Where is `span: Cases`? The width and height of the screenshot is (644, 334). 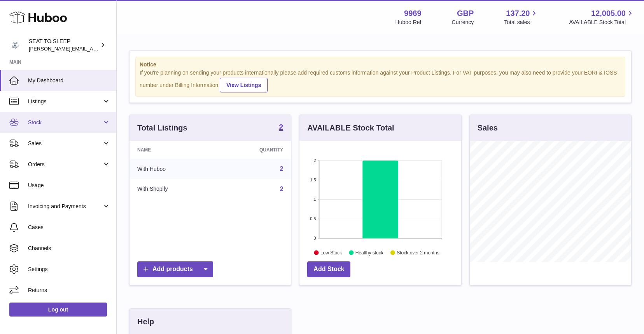 span: Cases is located at coordinates (69, 227).